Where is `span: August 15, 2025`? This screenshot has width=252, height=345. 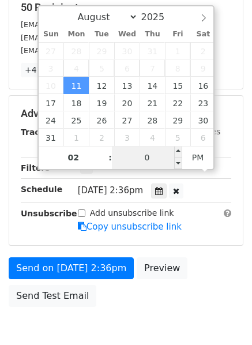 span: August 15, 2025 is located at coordinates (178, 85).